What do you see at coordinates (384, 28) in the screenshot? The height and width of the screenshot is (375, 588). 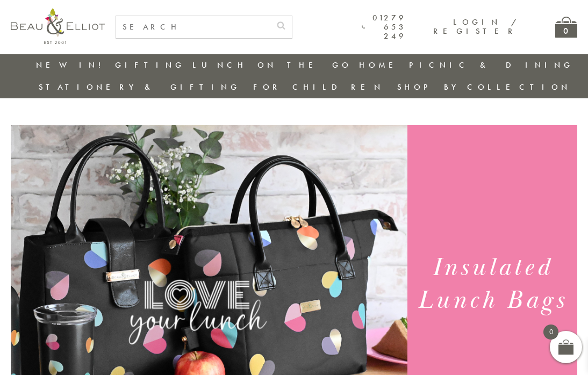 I see `a: 01279 653 249` at bounding box center [384, 28].